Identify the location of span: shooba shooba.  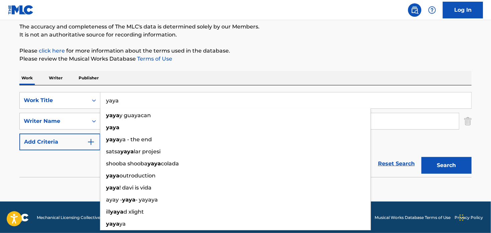
(127, 163).